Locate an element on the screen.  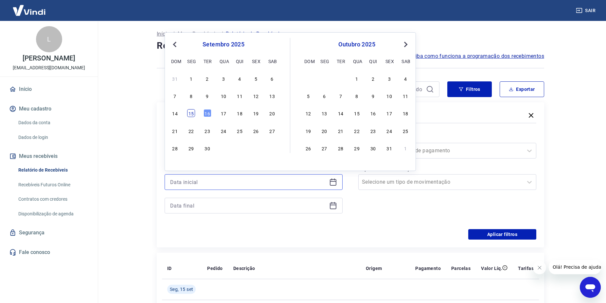
div: Choose domingo, 7 de setembro de 2025 is located at coordinates (175, 96).